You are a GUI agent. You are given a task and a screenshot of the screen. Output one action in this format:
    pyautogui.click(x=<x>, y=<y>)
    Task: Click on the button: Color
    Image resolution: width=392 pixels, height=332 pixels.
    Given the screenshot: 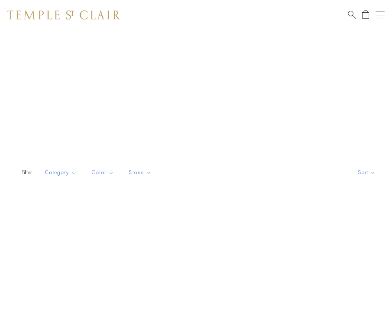 What is the action you would take?
    pyautogui.click(x=103, y=172)
    